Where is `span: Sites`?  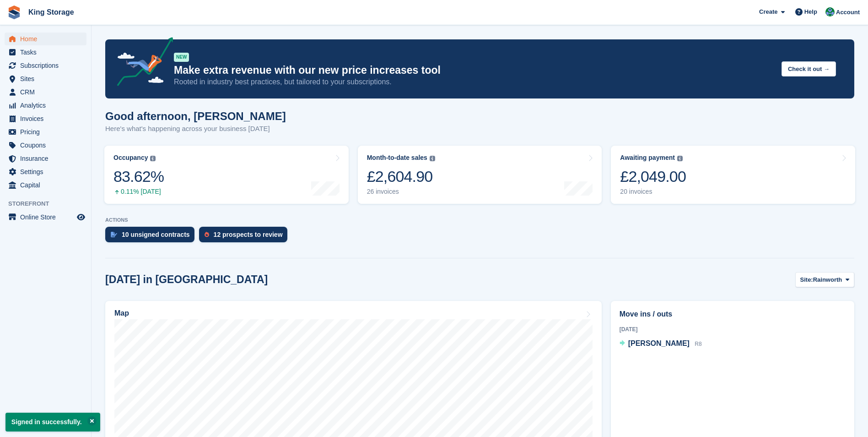
span: Sites is located at coordinates (48, 79).